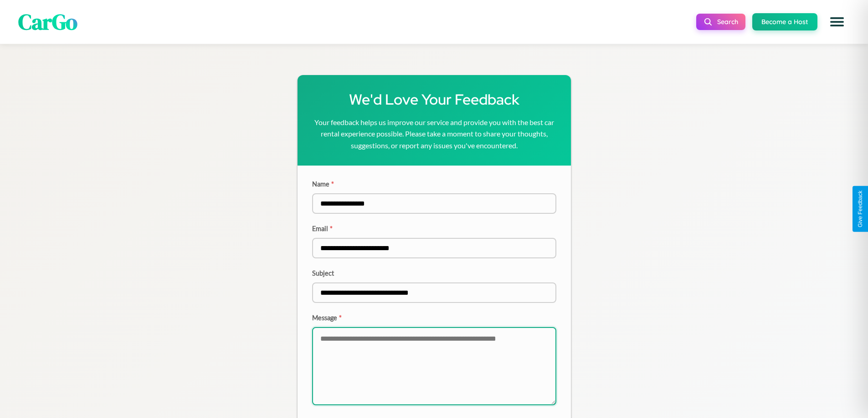 This screenshot has height=418, width=868. What do you see at coordinates (785, 22) in the screenshot?
I see `button: Become a Host` at bounding box center [785, 22].